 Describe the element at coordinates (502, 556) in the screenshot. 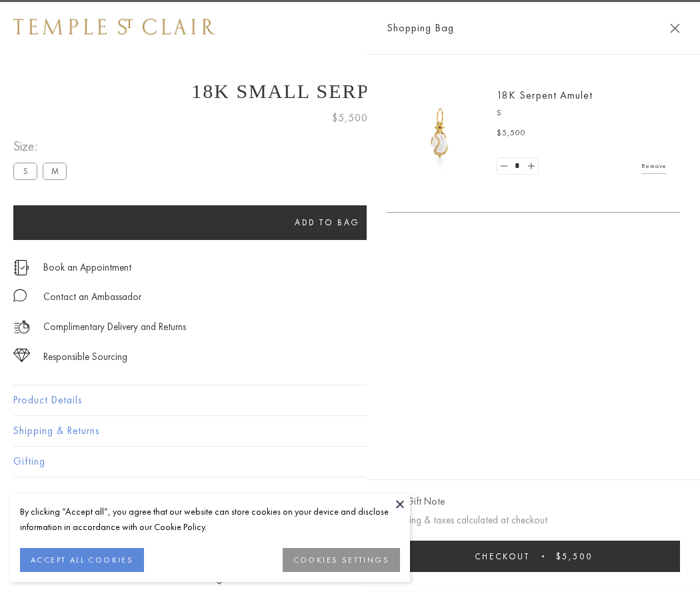

I see `span: Checkout` at that location.